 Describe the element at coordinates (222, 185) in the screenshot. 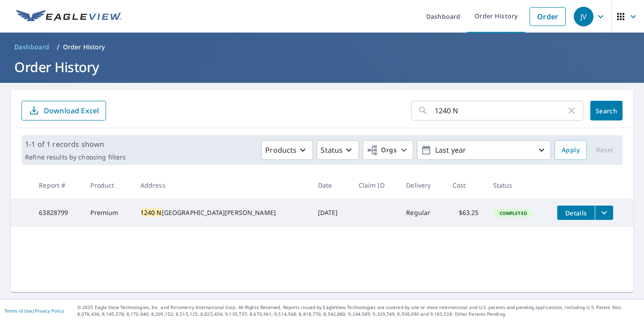

I see `th: Address` at that location.